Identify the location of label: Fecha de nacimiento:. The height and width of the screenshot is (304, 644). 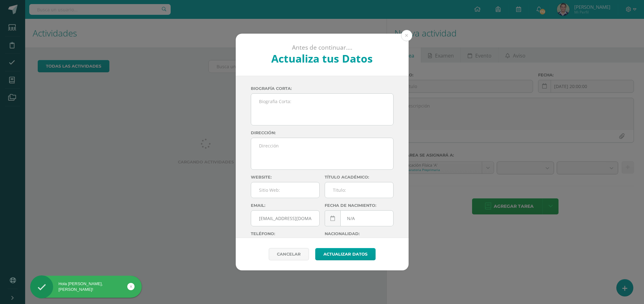
(359, 206).